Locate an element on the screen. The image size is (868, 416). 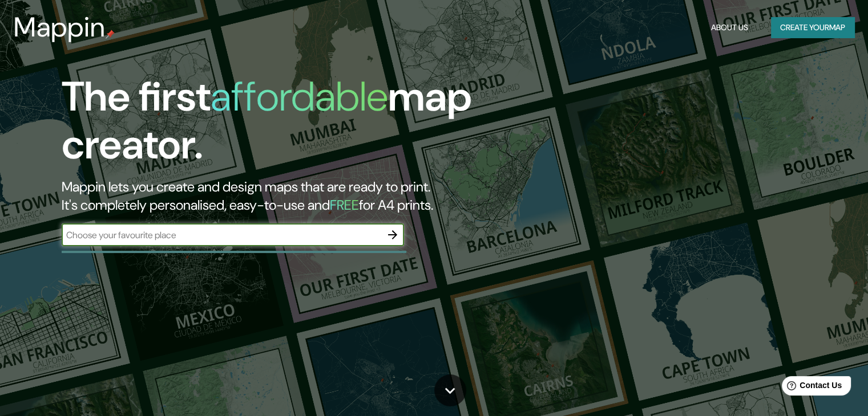
h1: affordable is located at coordinates (299, 97).